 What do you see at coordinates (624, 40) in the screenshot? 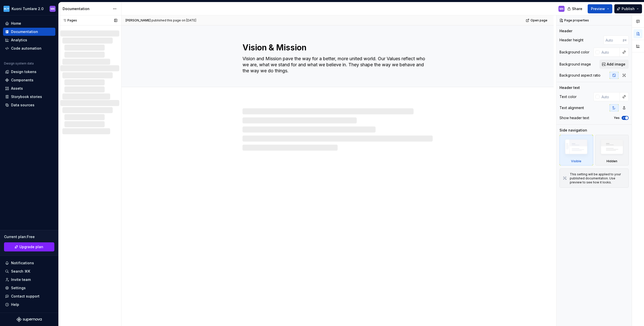
I see `p: px` at bounding box center [624, 40].